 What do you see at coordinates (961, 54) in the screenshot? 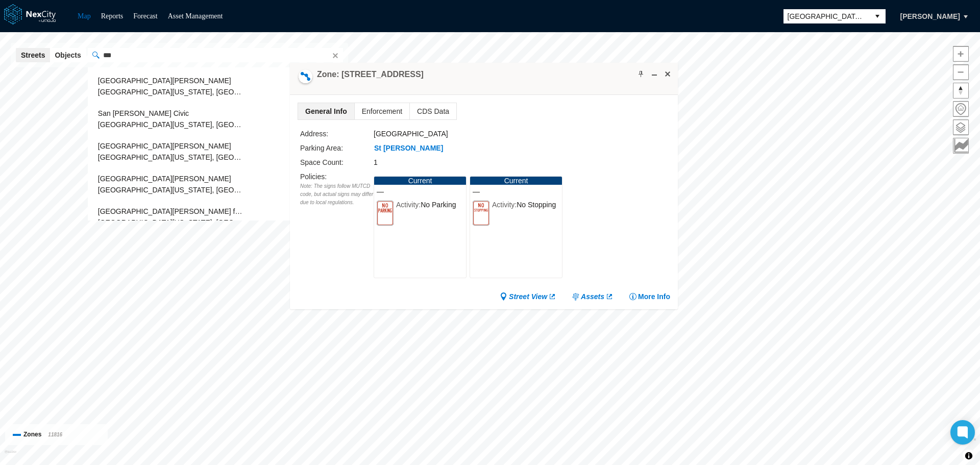
I see `span: Zoom in` at bounding box center [961, 54].